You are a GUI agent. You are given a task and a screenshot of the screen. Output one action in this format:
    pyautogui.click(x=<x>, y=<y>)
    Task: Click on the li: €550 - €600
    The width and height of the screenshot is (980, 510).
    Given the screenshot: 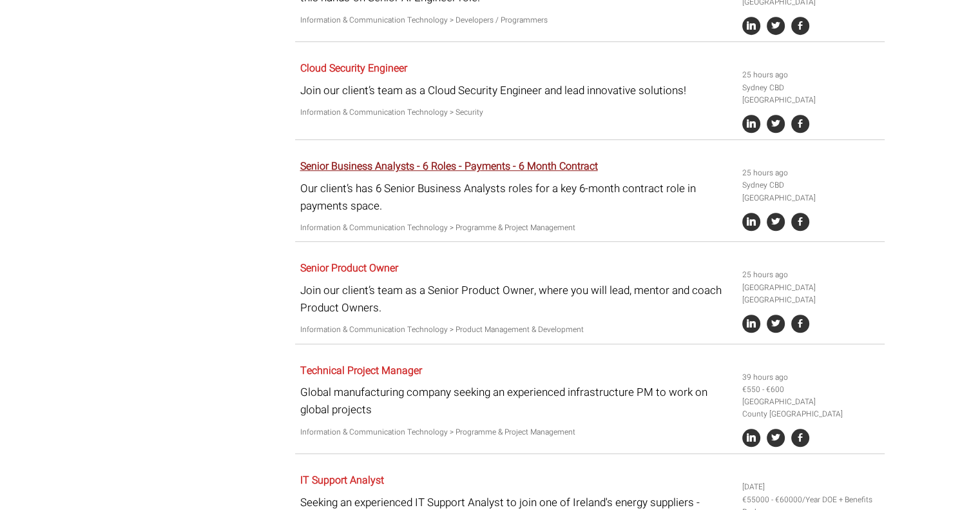 What is the action you would take?
    pyautogui.click(x=811, y=389)
    